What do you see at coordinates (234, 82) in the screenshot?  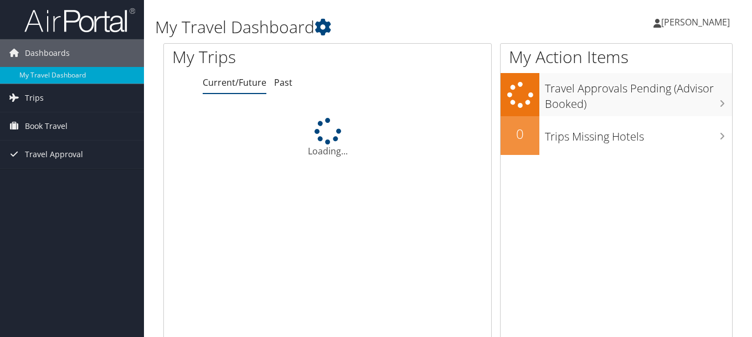 I see `a: Current/Future` at bounding box center [234, 82].